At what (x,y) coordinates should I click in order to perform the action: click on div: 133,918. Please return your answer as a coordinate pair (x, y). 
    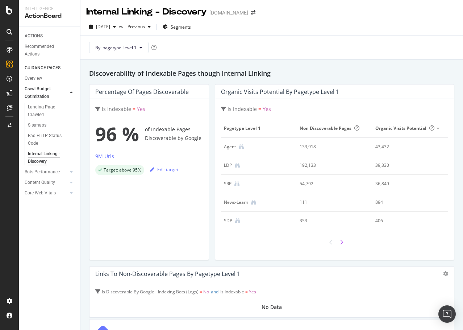
    Looking at the image, I should click on (331, 147).